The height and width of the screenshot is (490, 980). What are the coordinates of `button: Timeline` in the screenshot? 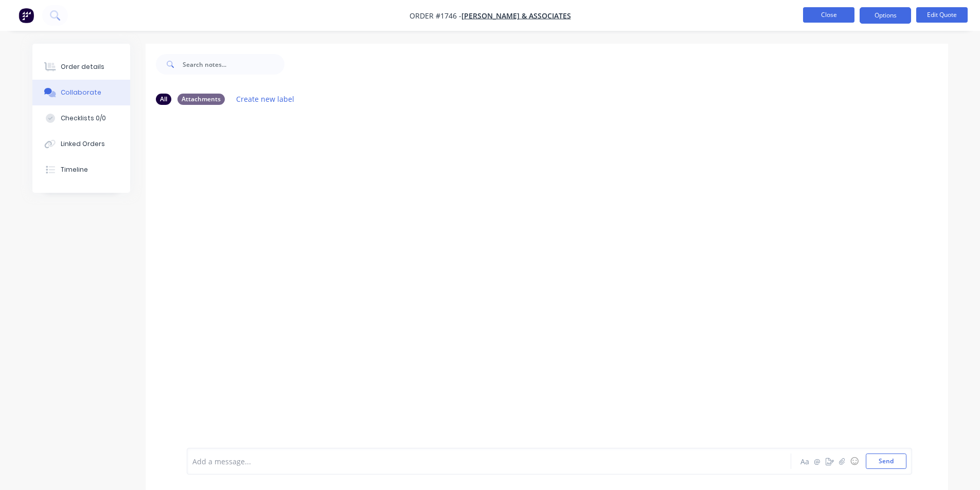 It's located at (82, 170).